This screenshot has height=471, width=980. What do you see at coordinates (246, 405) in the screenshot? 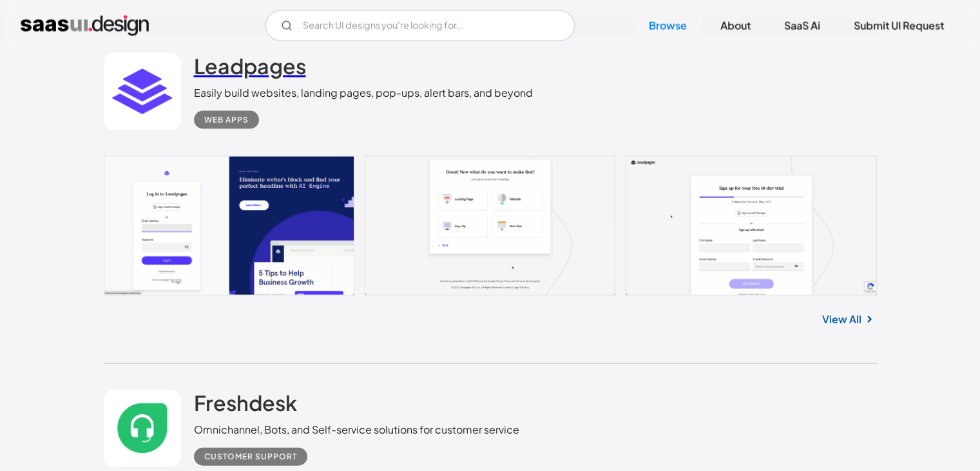
I see `a: Freshdesk` at bounding box center [246, 405].